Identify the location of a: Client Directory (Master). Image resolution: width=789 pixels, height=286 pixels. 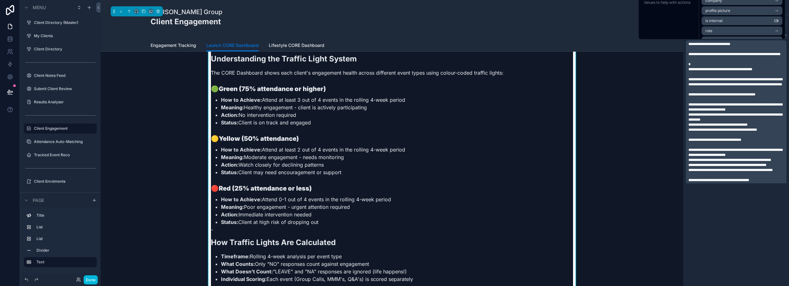
(64, 23).